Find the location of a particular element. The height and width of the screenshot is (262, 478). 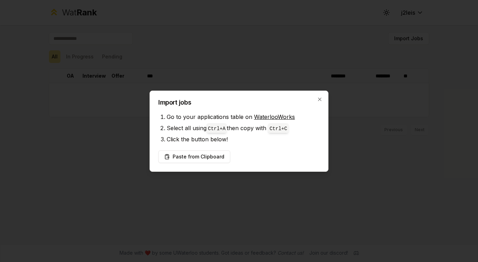

button: Paste from Clipboard is located at coordinates (194, 157).